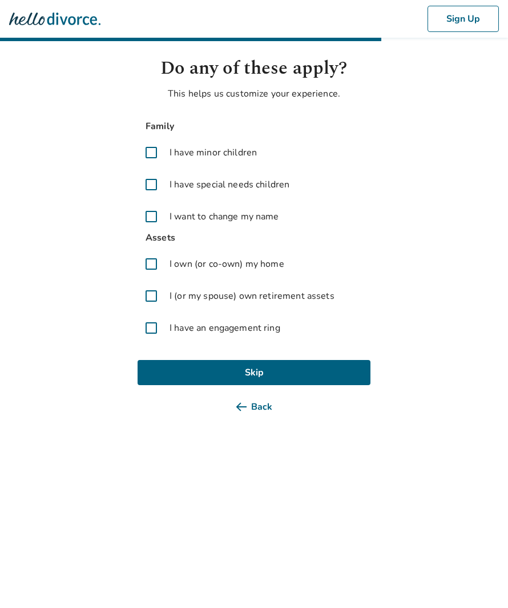  What do you see at coordinates (254, 126) in the screenshot?
I see `span: Family` at bounding box center [254, 126].